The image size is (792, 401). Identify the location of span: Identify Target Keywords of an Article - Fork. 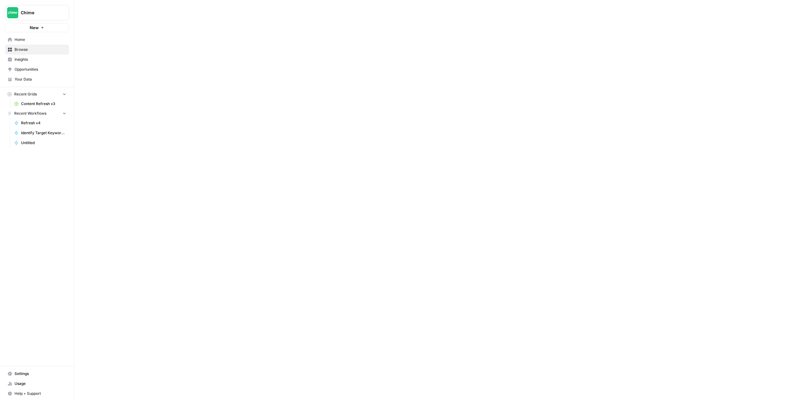
(44, 133).